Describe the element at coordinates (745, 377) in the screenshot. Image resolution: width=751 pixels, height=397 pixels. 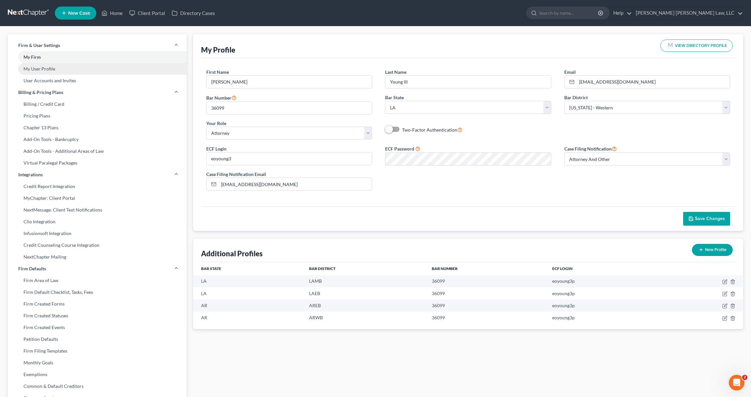
I see `span: 2` at that location.